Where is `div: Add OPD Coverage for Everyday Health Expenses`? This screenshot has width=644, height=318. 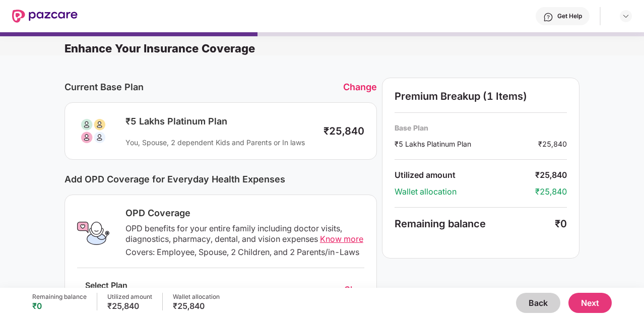
div: Add OPD Coverage for Everyday Health Expenses is located at coordinates (220, 179).